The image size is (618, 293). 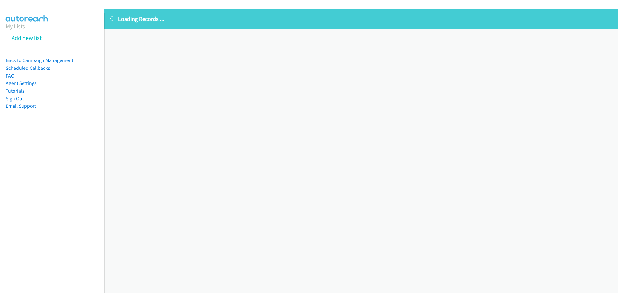 I want to click on a: Add new list, so click(x=26, y=38).